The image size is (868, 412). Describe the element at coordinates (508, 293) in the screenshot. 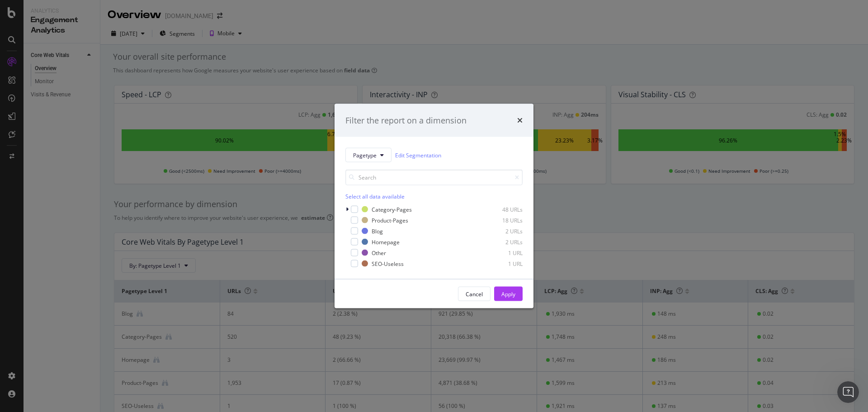

I see `div: Apply` at that location.